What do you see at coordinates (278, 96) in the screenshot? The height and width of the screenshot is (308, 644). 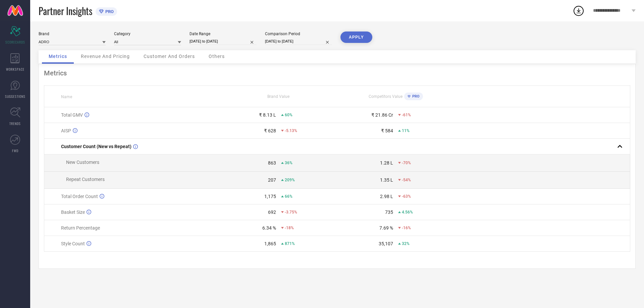 I see `span: Brand Value` at bounding box center [278, 96].